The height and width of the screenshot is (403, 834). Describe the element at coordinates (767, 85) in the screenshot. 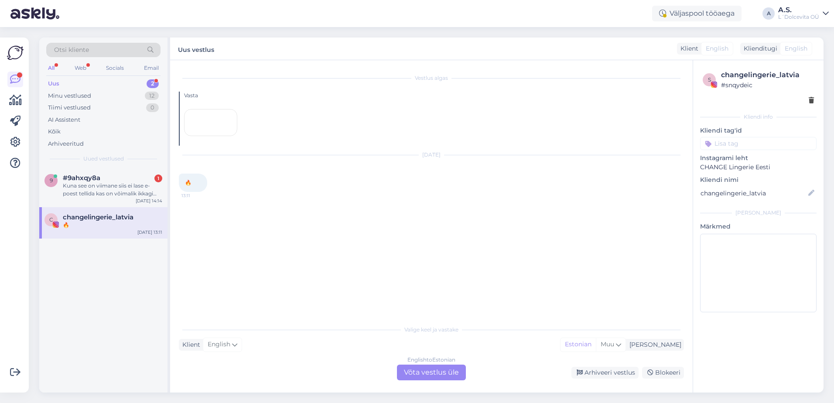

I see `div: # snqydeic` at that location.